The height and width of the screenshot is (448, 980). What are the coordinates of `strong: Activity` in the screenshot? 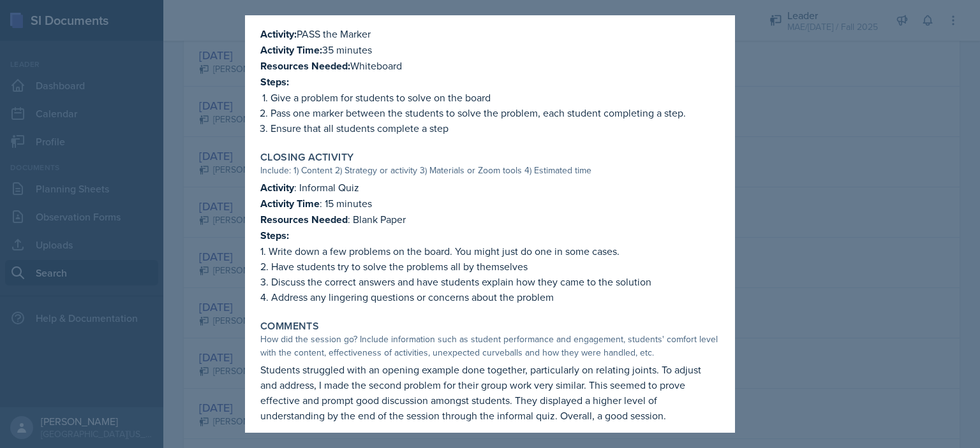 It's located at (277, 187).